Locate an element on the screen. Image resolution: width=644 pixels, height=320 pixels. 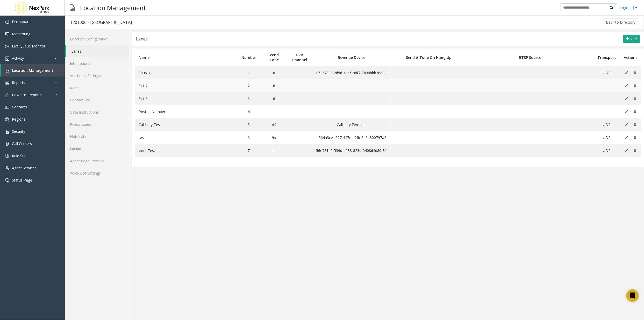
td: 1 is located at coordinates (249, 72).